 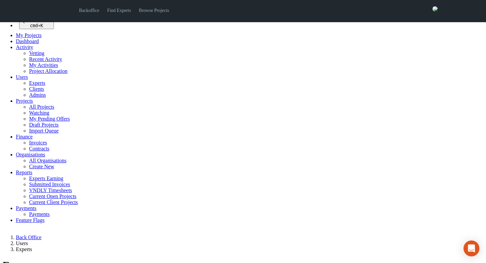 I want to click on a: My Projects, so click(x=29, y=35).